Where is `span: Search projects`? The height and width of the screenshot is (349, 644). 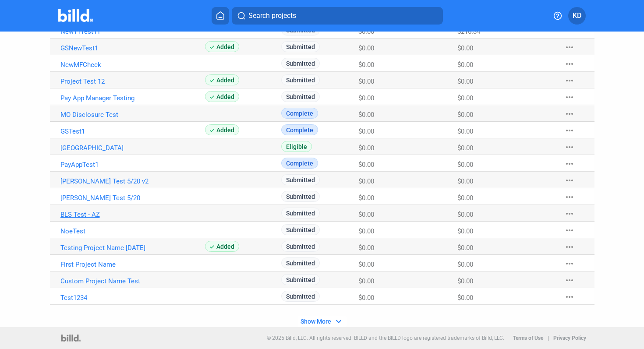 span: Search projects is located at coordinates (272, 16).